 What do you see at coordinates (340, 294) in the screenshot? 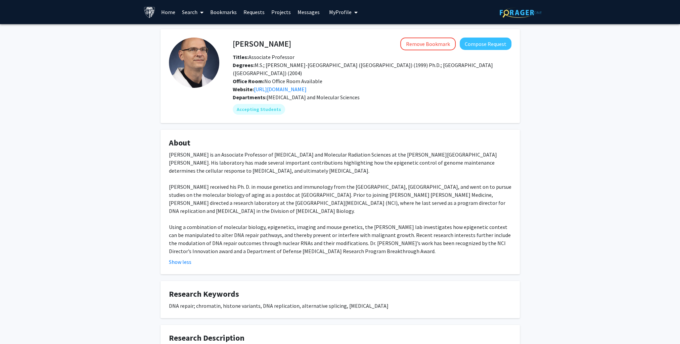
I see `h4: Research Keywords` at bounding box center [340, 294].